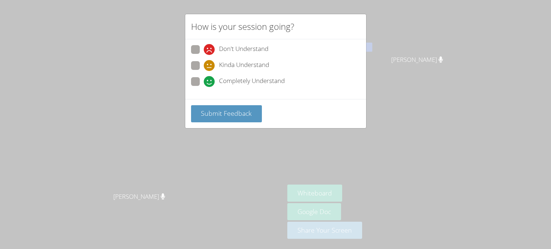 The width and height of the screenshot is (551, 249). What do you see at coordinates (243, 27) in the screenshot?
I see `h2: How is your session going?` at bounding box center [243, 27].